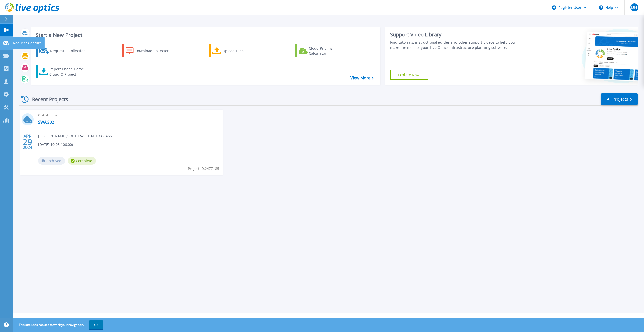  Describe the element at coordinates (51, 161) in the screenshot. I see `span: Archived` at that location.